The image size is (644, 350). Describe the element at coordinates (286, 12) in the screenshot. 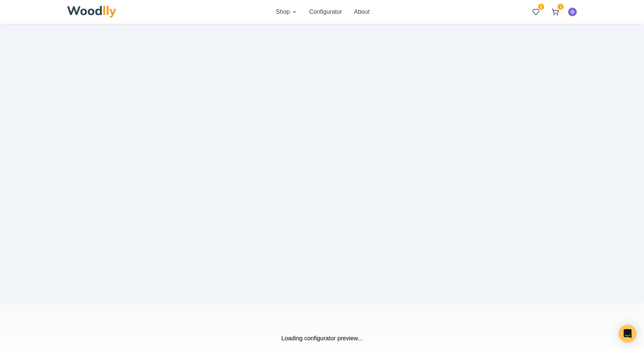

I see `button: Shop` at that location.